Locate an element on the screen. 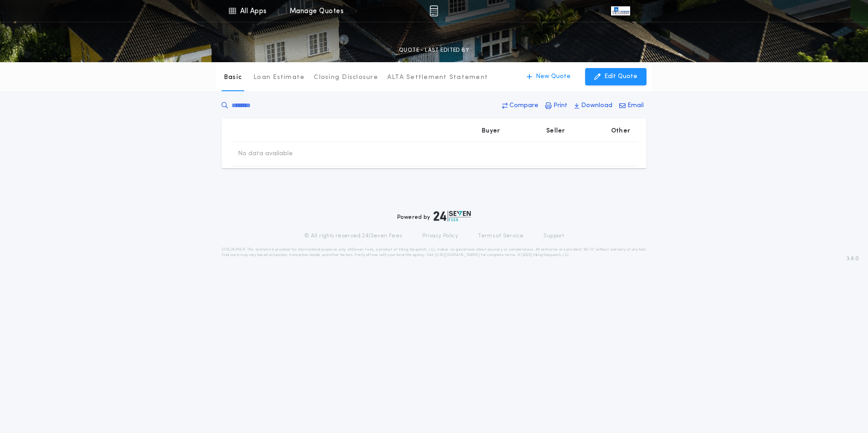 This screenshot has width=868, height=433. button: Email is located at coordinates (632, 106).